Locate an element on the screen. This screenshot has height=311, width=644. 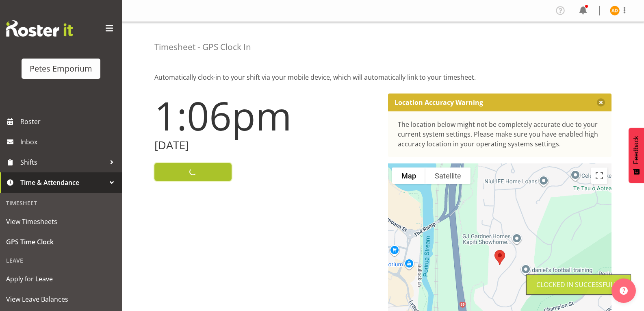
div: The location below might not be completely accurate due to your current system settings. Please m... is located at coordinates (500, 134).